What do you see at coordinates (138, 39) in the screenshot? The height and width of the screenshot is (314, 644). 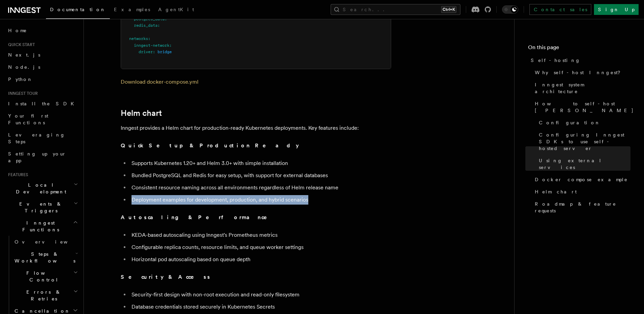 I see `span: networks` at bounding box center [138, 39].